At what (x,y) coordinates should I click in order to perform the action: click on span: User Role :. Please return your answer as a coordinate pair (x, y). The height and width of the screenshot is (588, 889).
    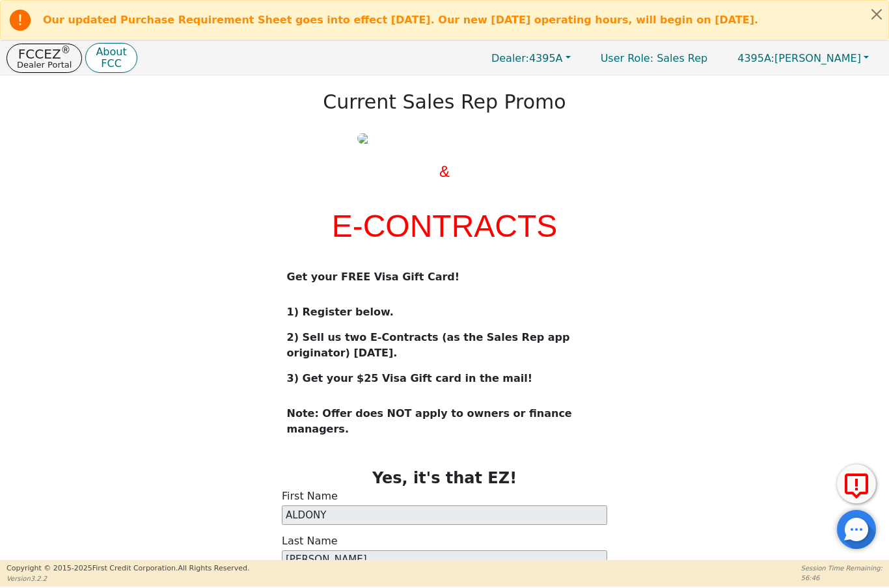
    Looking at the image, I should click on (627, 58).